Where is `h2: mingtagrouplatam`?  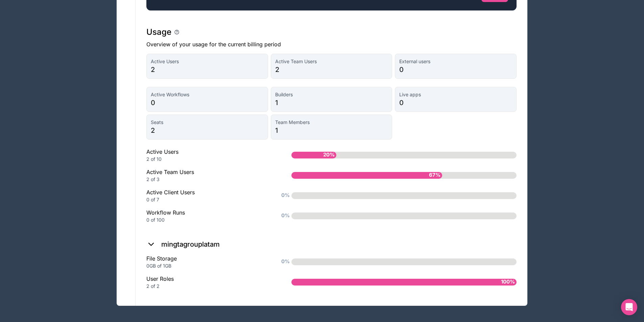
h2: mingtagrouplatam is located at coordinates (190, 245).